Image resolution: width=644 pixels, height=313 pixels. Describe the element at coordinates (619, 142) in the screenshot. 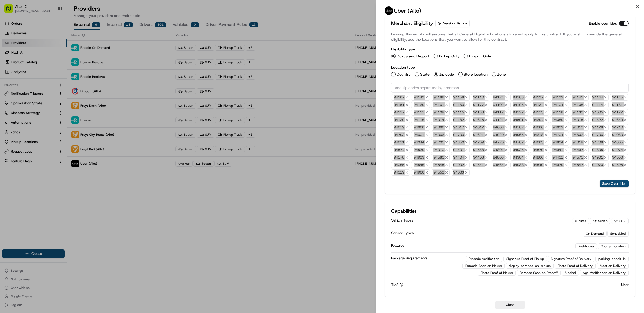

I see `span: 94605` at that location.